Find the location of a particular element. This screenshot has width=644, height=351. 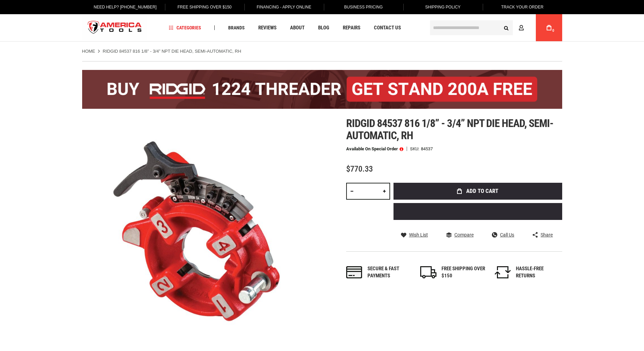

a: Categories is located at coordinates (185, 28).